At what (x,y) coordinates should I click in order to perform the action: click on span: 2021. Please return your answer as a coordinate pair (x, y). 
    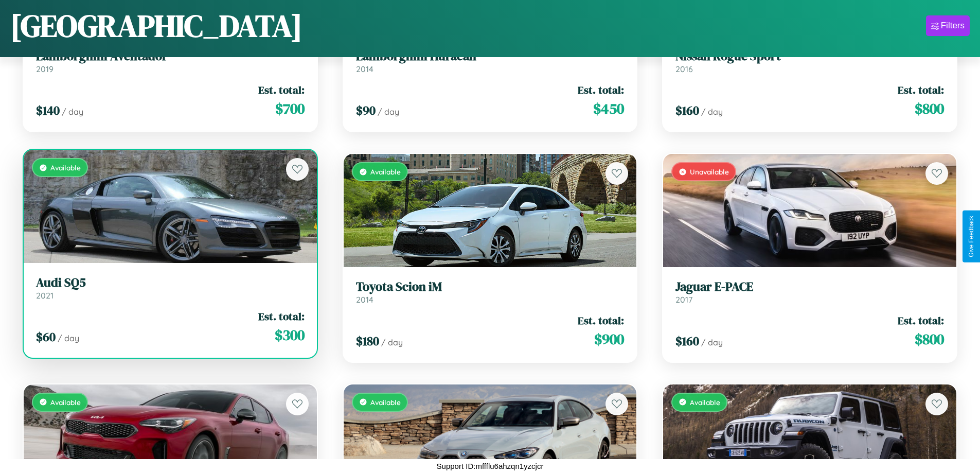
    Looking at the image, I should click on (45, 296).